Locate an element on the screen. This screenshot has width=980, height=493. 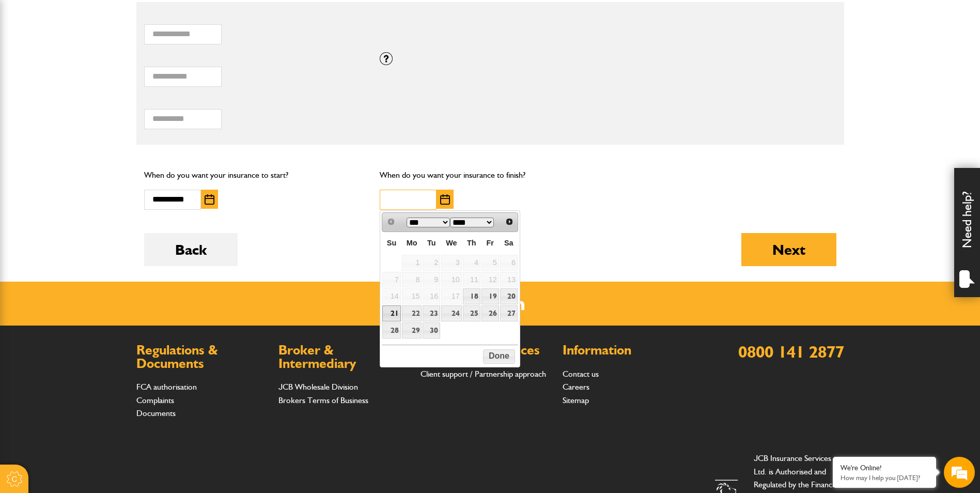
span: Tuesday is located at coordinates (431, 243).